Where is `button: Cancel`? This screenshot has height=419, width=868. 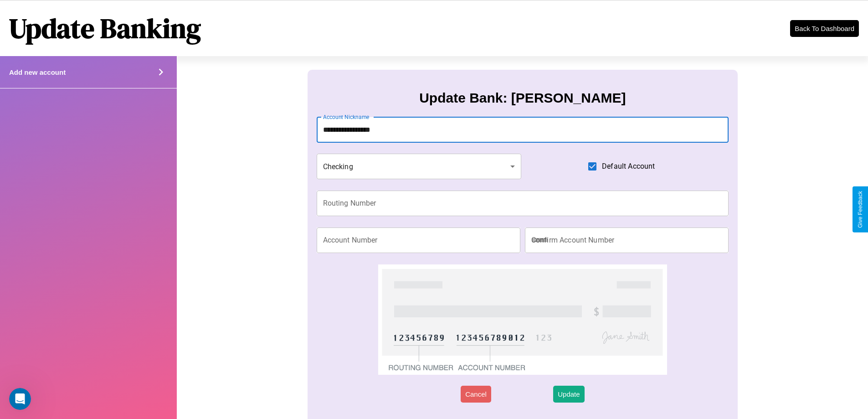
button: Cancel is located at coordinates (476, 394).